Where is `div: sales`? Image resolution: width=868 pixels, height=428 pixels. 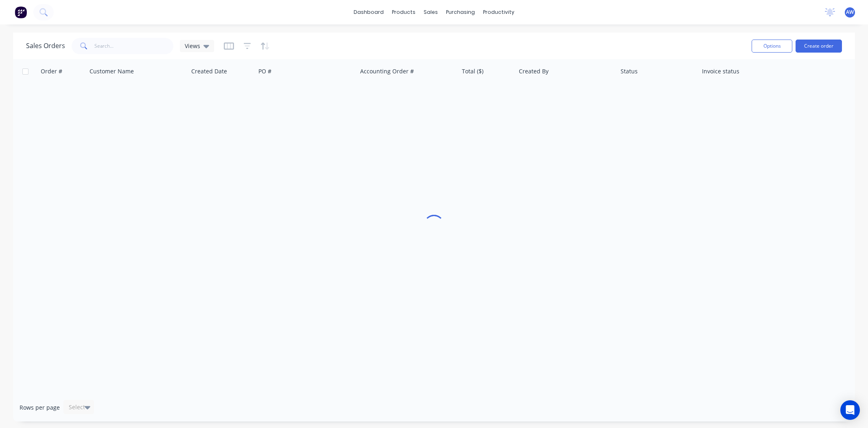 div: sales is located at coordinates (430, 12).